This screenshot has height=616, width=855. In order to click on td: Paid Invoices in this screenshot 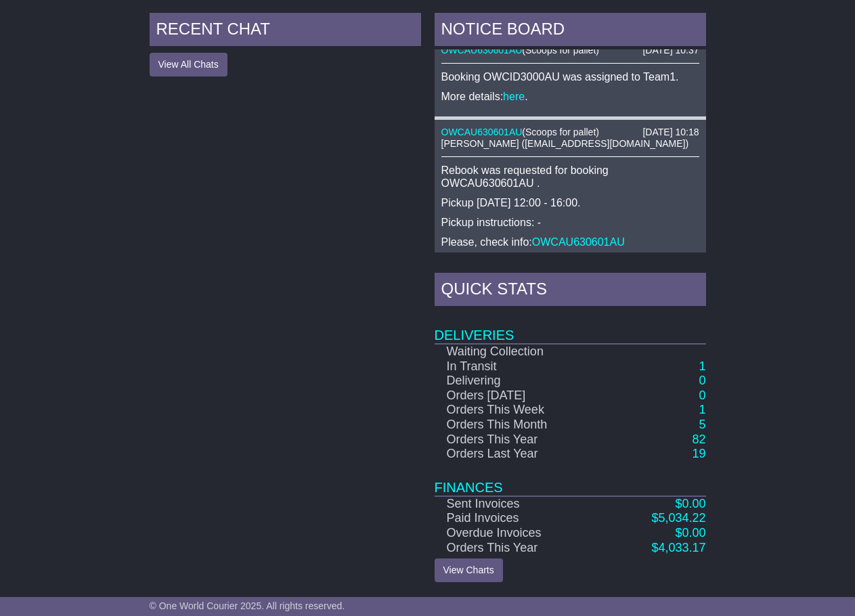, I will do `click(520, 518)`.